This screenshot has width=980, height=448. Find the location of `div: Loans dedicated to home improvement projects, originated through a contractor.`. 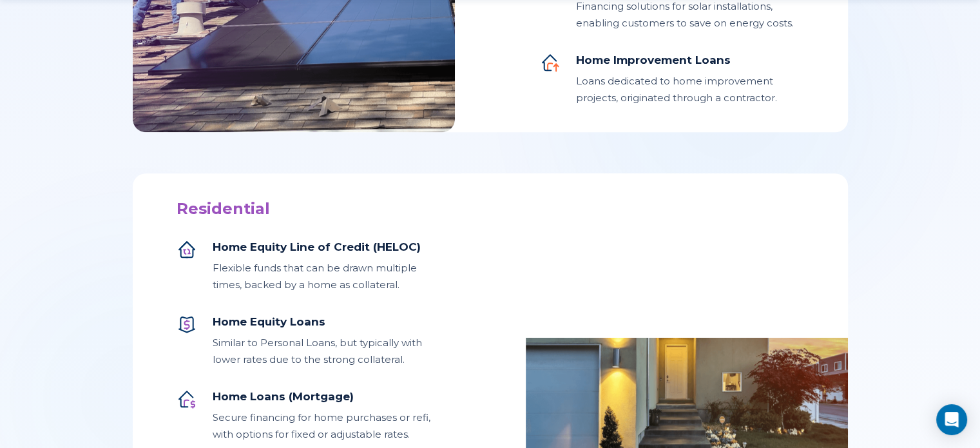

div: Loans dedicated to home improvement projects, originated through a contractor. is located at coordinates (690, 90).